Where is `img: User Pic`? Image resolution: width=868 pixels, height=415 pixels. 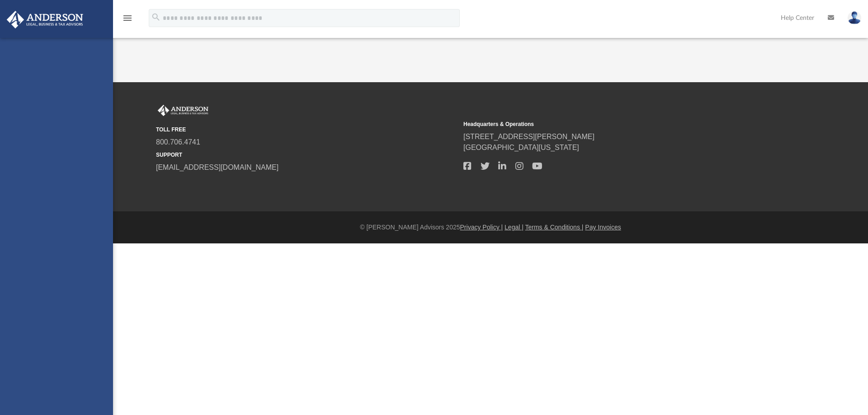
img: User Pic is located at coordinates (855, 18).